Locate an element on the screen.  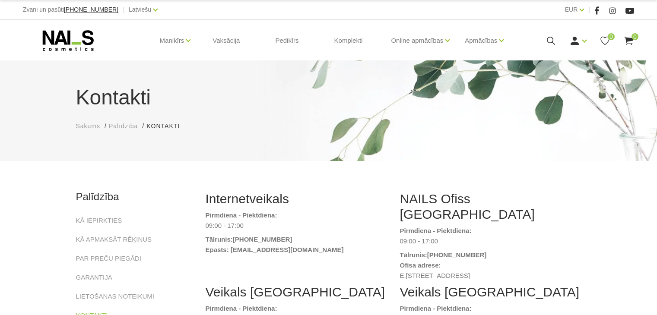
a: EUR is located at coordinates (572, 10).